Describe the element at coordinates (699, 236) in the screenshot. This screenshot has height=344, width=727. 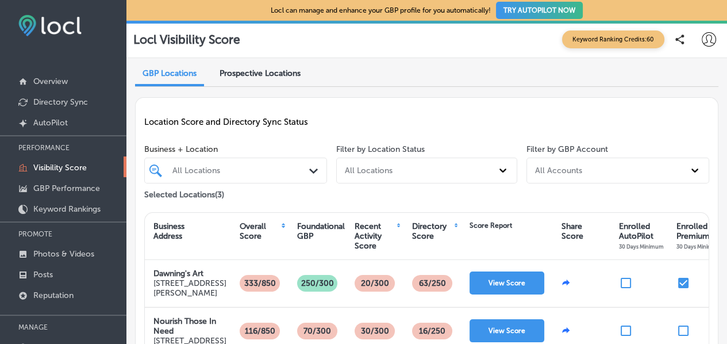
I see `div: Enrolled Premium` at that location.